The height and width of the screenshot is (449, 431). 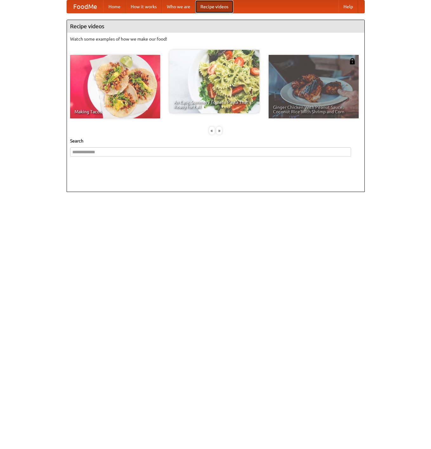 I want to click on span: Making Tacos, so click(x=115, y=112).